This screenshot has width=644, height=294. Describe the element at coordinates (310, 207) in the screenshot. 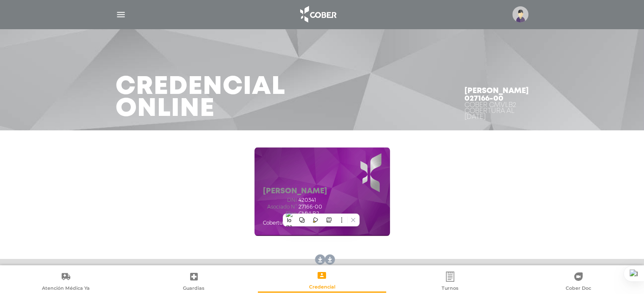

I see `span: 27166-00` at that location.